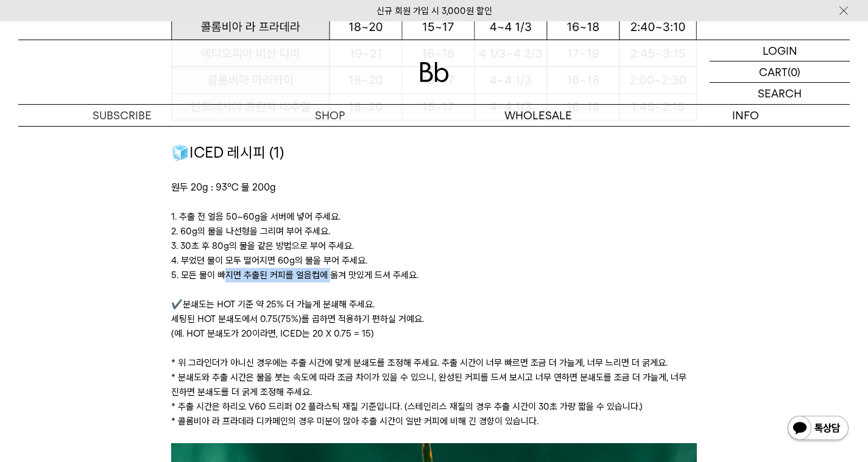 This screenshot has height=462, width=868. Describe the element at coordinates (434, 421) in the screenshot. I see `p: * 콜롬비아 라 프라데라 디카페인의 경우 미분이 많아 추출 시간이 일반 커피에 비해 긴 경향이 있습니다.` at that location.